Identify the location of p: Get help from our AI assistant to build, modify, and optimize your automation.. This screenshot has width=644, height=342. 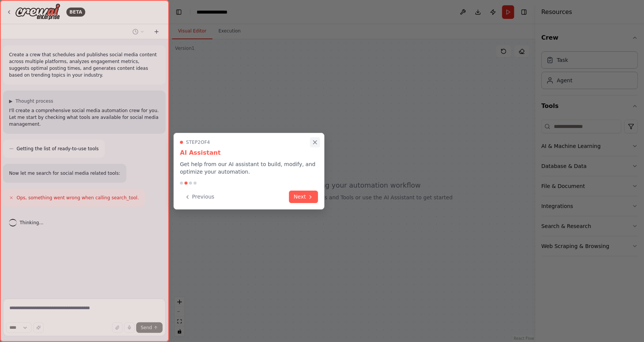
(249, 168).